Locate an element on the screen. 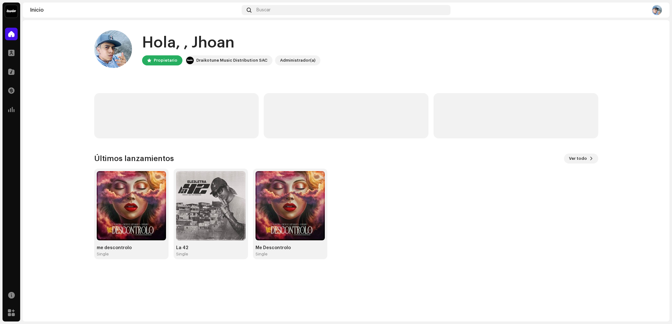 The image size is (672, 324). img: c2049dd5-944e-485b-9f24-406def38129e is located at coordinates (131, 206).